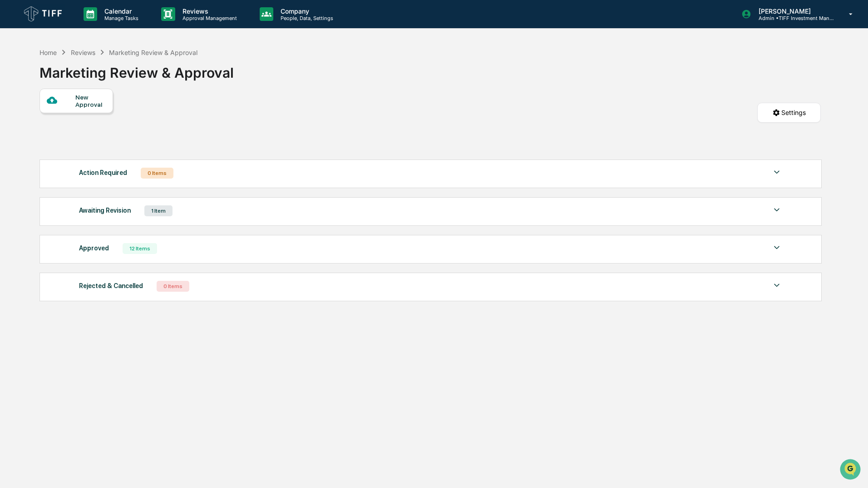 This screenshot has width=868, height=488. I want to click on div: Start new chat, so click(90, 74).